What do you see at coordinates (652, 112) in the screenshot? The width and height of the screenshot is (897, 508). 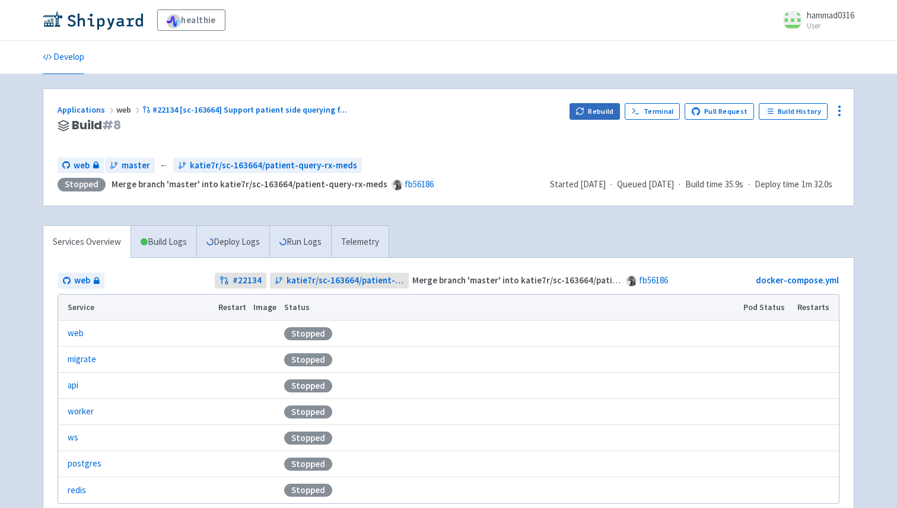 I see `a: Terminal` at bounding box center [652, 112].